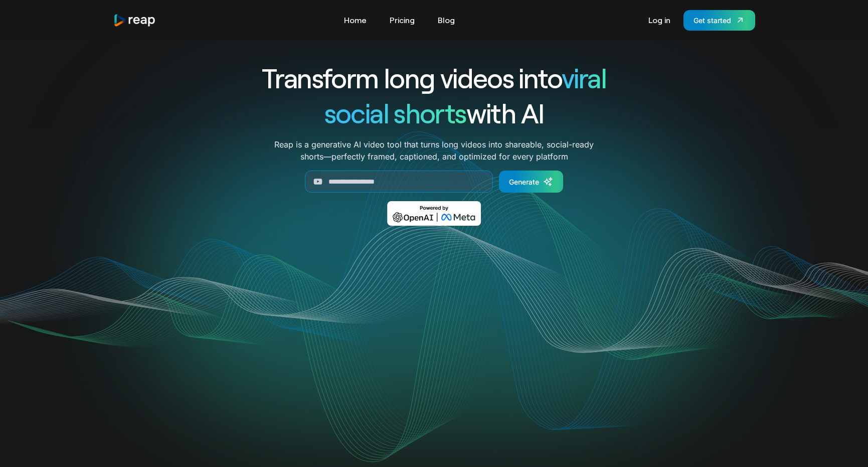  I want to click on span: viral, so click(583, 77).